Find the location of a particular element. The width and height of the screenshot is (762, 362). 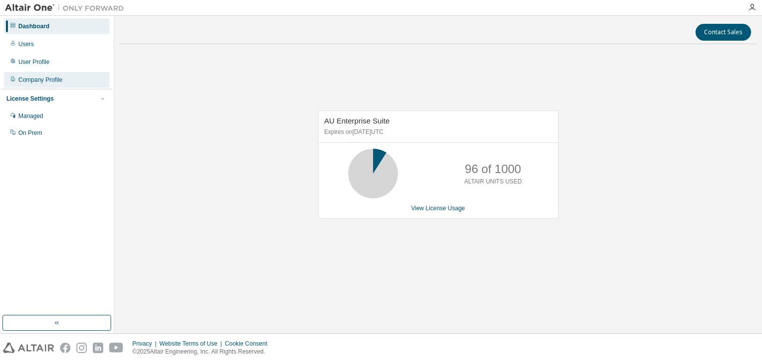

div: Managed is located at coordinates (31, 116).